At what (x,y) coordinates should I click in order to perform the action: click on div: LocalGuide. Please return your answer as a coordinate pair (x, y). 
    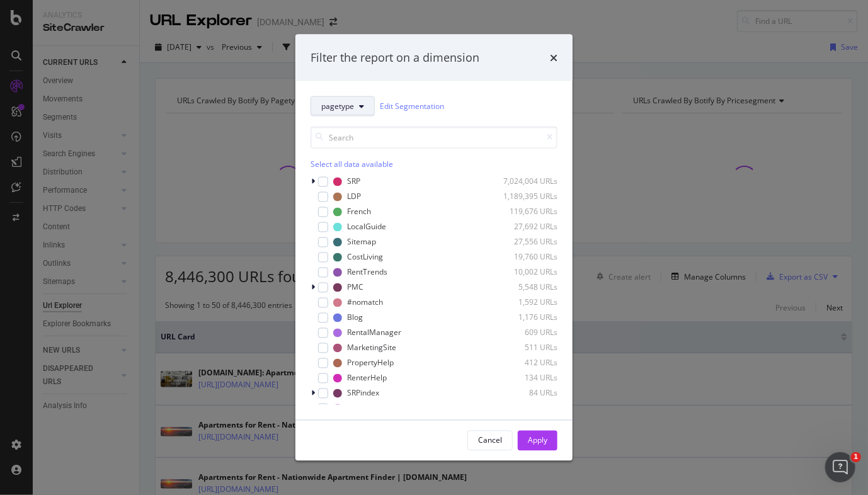
    Looking at the image, I should click on (367, 227).